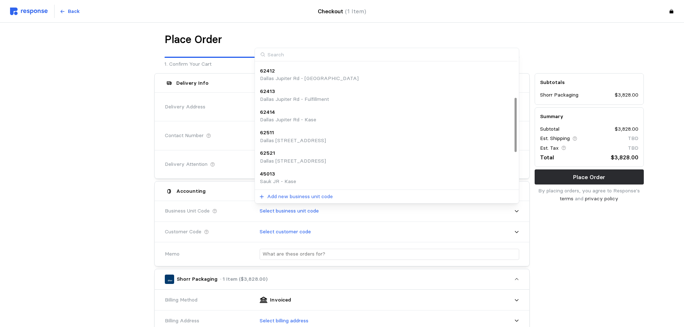 The image size is (684, 327). I want to click on p: Place Order, so click(589, 177).